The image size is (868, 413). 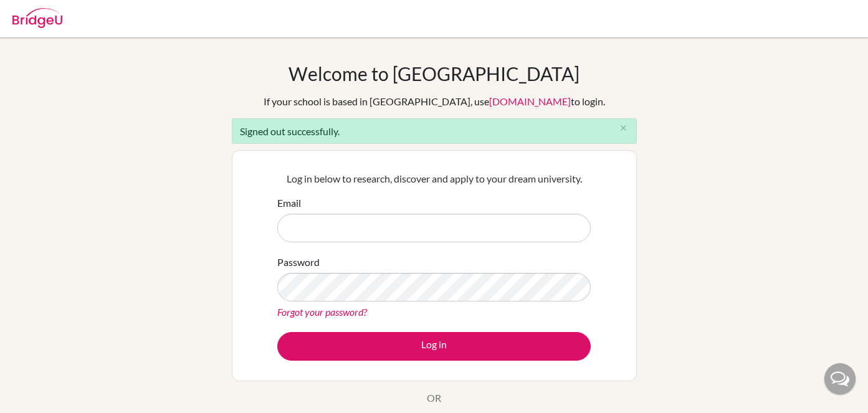 What do you see at coordinates (435, 131) in the screenshot?
I see `div: Signed out successfully.` at bounding box center [435, 131].